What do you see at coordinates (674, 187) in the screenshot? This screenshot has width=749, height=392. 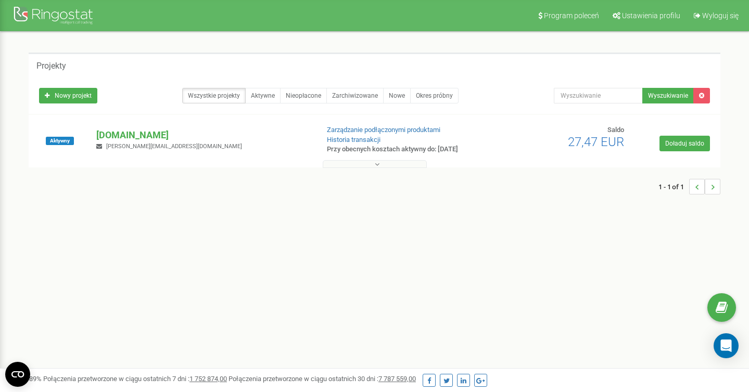 I see `span: 1 - 1 of 1` at bounding box center [674, 187].